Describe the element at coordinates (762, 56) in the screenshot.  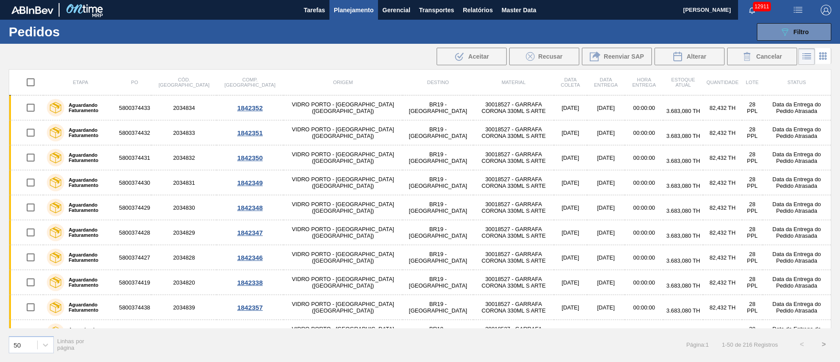
I see `button: Cancelar` at that location.